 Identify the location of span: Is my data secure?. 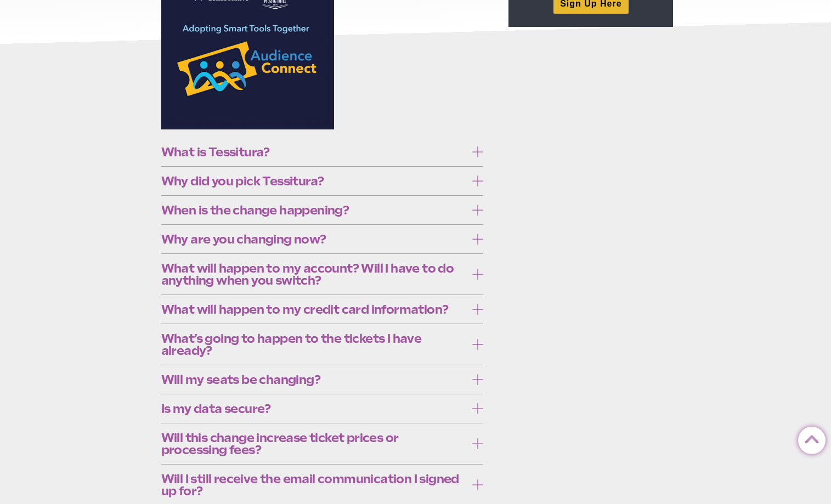
(314, 409).